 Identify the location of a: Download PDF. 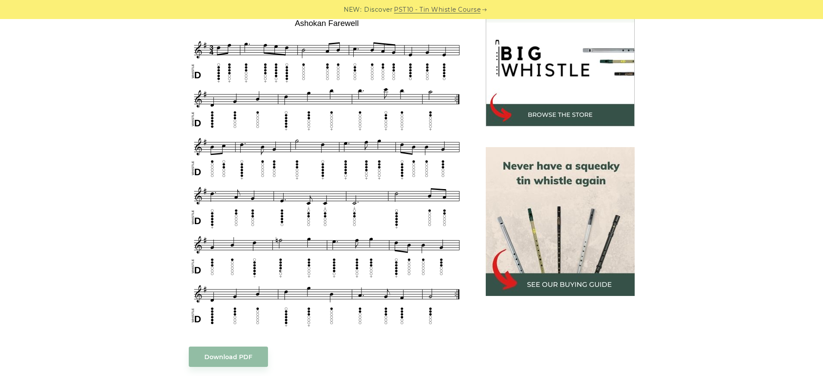
(228, 357).